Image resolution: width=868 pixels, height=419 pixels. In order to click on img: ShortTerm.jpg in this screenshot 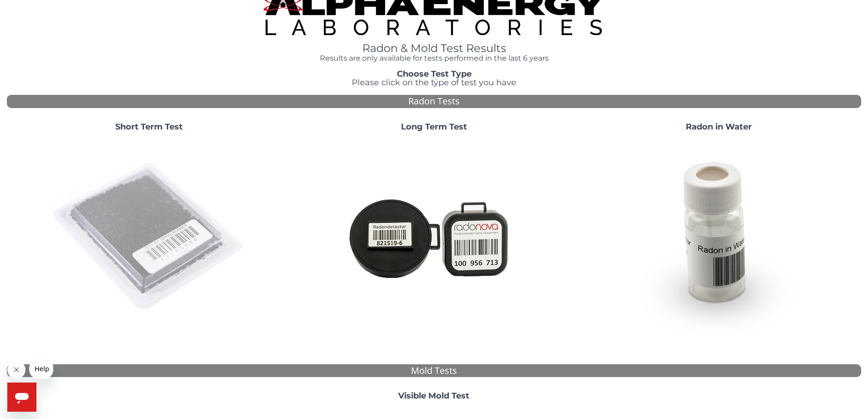, I will do `click(149, 237)`.